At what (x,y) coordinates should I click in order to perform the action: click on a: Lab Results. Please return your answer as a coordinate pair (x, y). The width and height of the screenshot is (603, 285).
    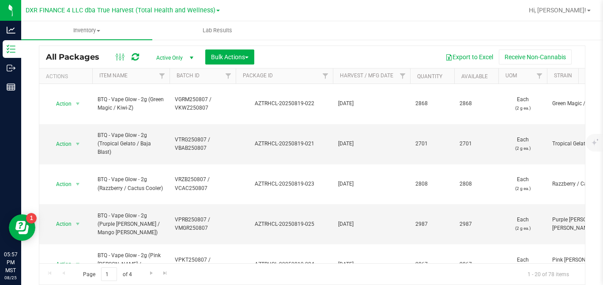
    Looking at the image, I should click on (218, 30).